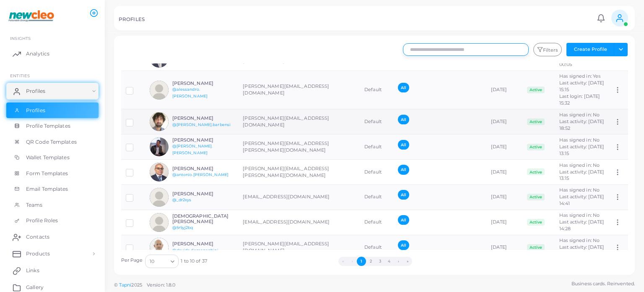  Describe the element at coordinates (161, 261) in the screenshot. I see `input: Search for option` at that location.